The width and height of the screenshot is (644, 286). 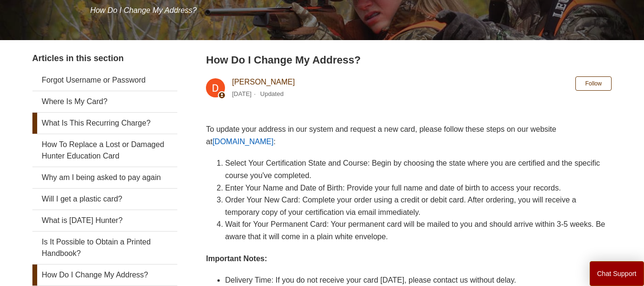 What do you see at coordinates (105, 199) in the screenshot?
I see `a: Will I get a plastic card?` at bounding box center [105, 199].